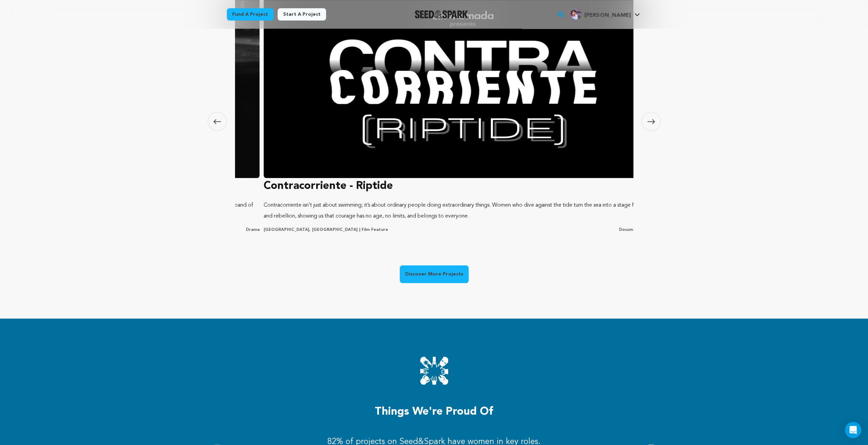  I want to click on a: Discover More Projects, so click(434, 274).